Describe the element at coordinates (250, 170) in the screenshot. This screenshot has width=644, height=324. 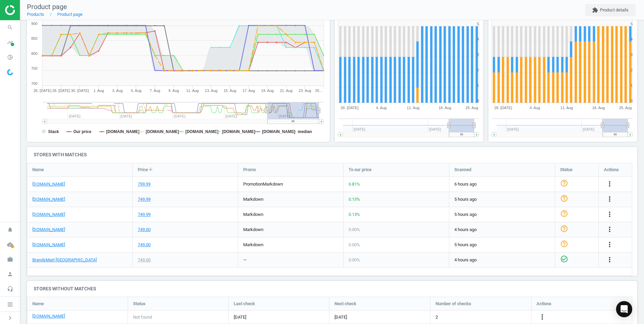
I see `span: Promo` at that location.